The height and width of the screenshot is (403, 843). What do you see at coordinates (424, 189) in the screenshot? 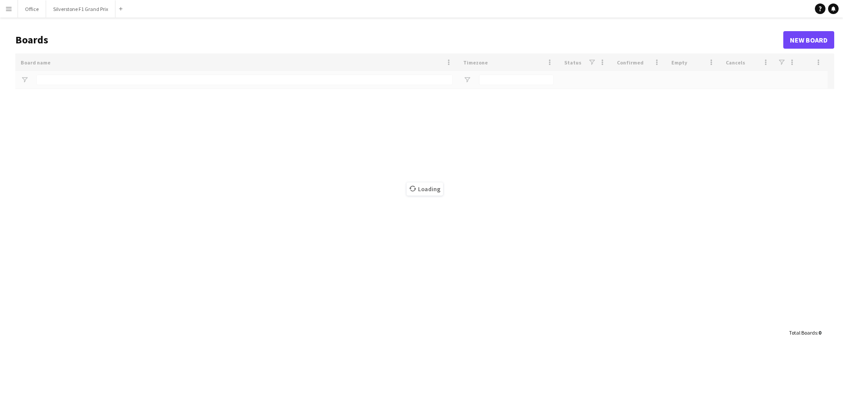
I see `span: Loading` at bounding box center [424, 189].